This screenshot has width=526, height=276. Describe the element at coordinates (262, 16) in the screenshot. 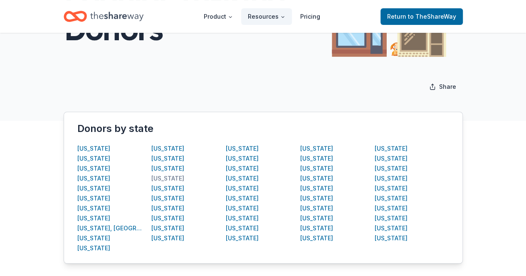

I see `nav: Main` at that location.